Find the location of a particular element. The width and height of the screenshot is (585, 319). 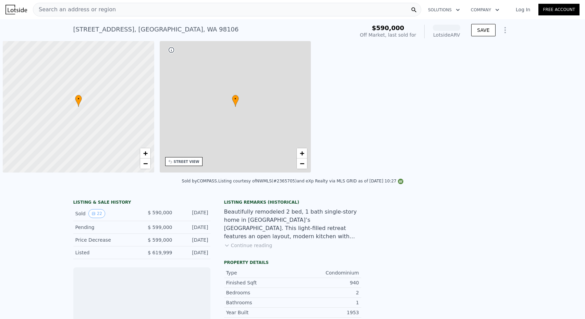

a: Free Account is located at coordinates (559, 10).